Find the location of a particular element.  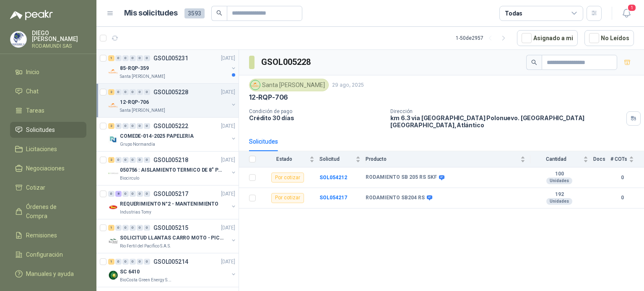

th: Cantidad is located at coordinates (563, 159).